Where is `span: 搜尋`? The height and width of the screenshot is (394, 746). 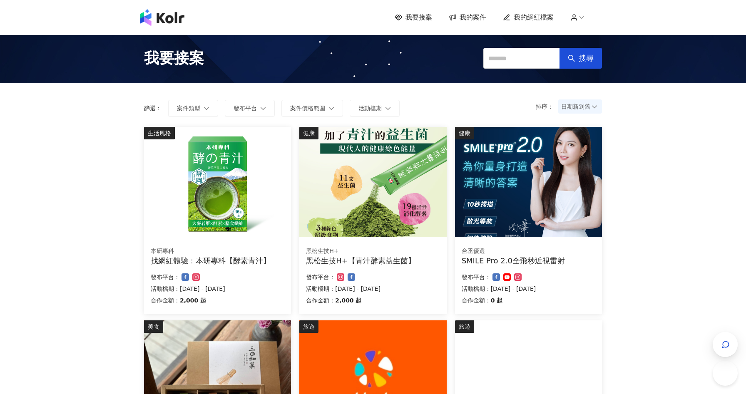
span: 搜尋 is located at coordinates (586, 58).